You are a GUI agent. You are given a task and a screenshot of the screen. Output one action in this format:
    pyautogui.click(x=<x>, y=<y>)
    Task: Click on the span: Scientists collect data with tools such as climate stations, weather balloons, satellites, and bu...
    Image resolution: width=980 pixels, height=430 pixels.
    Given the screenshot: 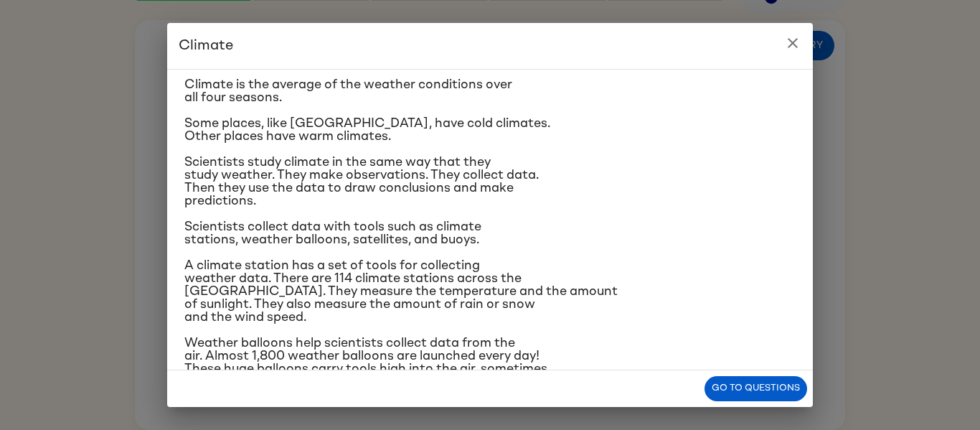 What is the action you would take?
    pyautogui.click(x=332, y=234)
    